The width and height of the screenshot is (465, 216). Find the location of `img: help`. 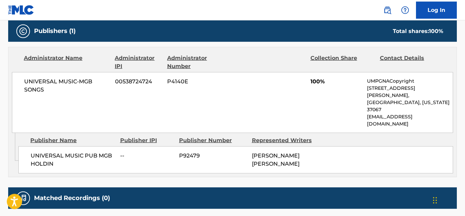

img: help is located at coordinates (405, 10).